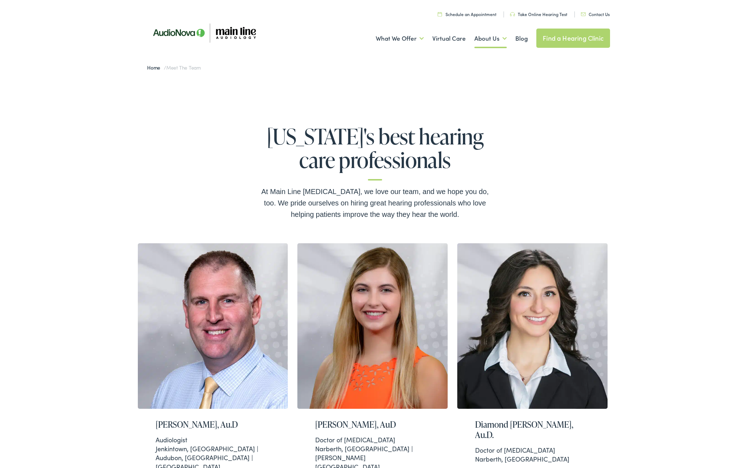  Describe the element at coordinates (155, 67) in the screenshot. I see `a: Home` at that location.